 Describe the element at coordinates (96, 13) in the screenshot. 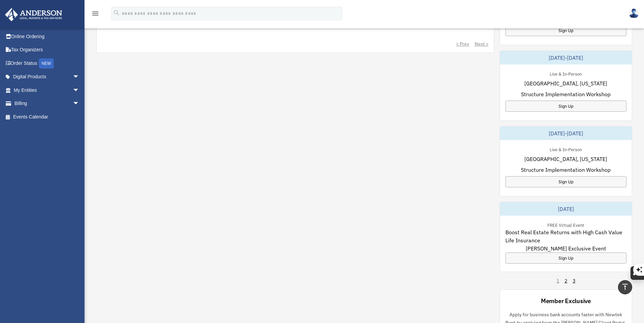

I see `i: menu` at that location.